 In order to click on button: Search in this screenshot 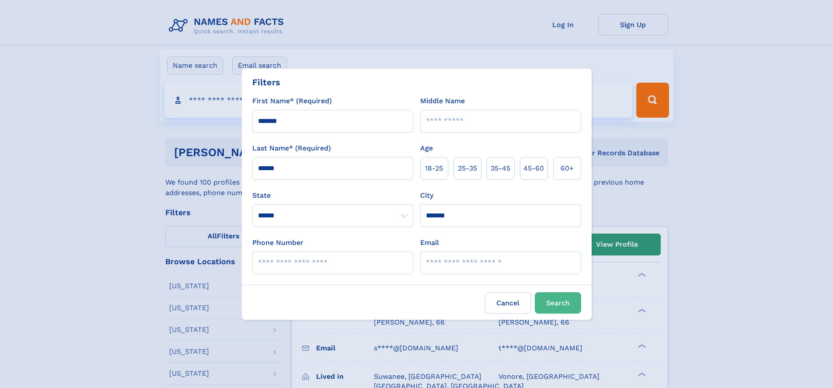, I will do `click(558, 303)`.